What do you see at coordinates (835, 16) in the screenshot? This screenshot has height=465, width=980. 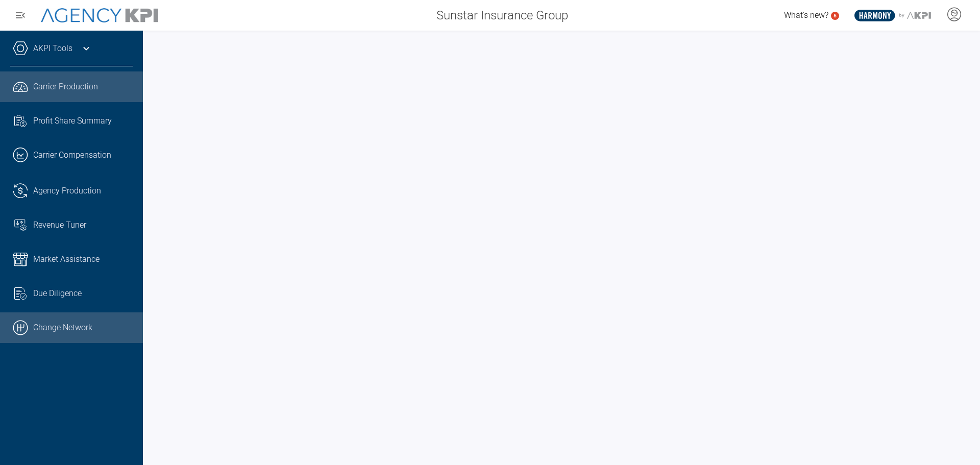 I see `a: 5` at bounding box center [835, 16].